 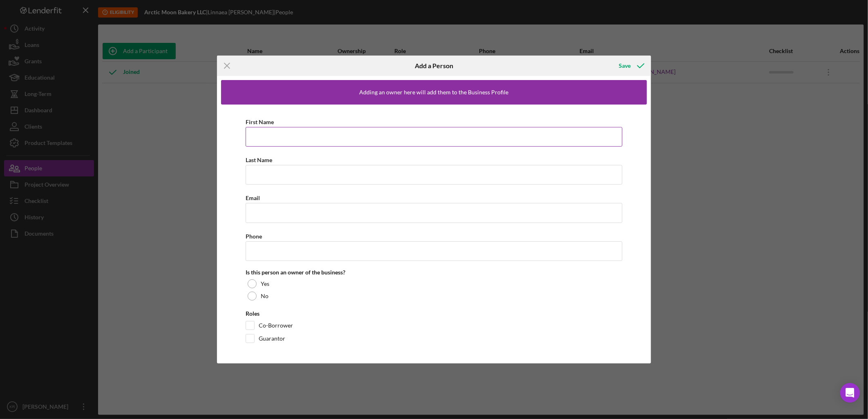 I want to click on div: Roles, so click(x=434, y=313).